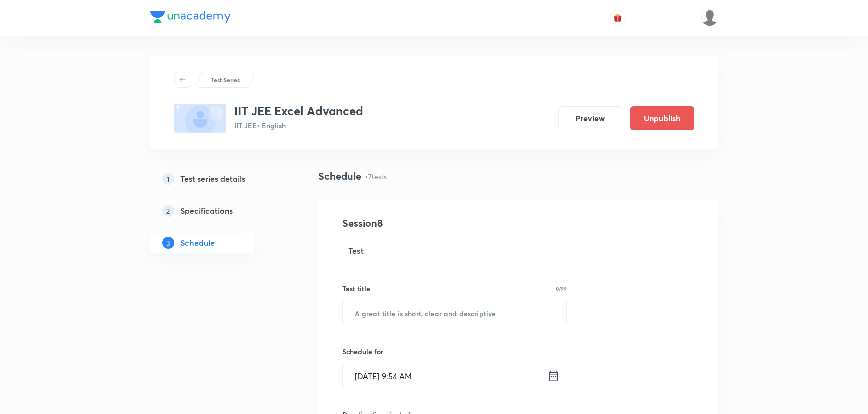  What do you see at coordinates (225, 80) in the screenshot?
I see `p: Test Series` at bounding box center [225, 80].